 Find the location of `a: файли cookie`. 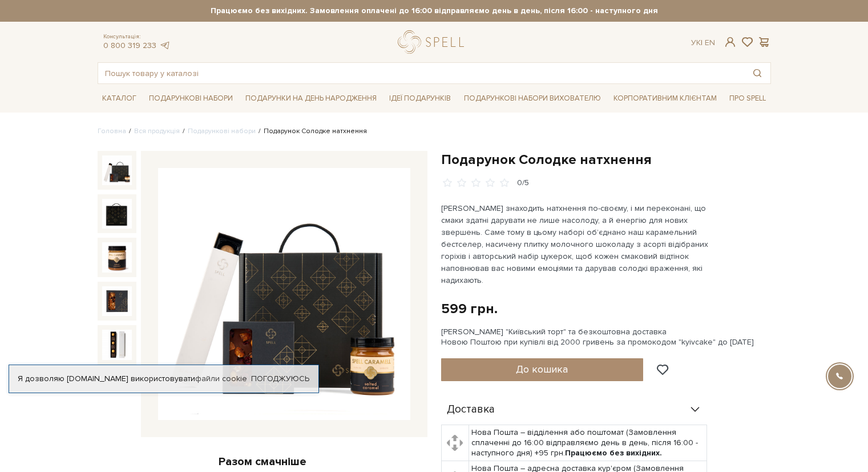

a: файли cookie is located at coordinates (221, 378).